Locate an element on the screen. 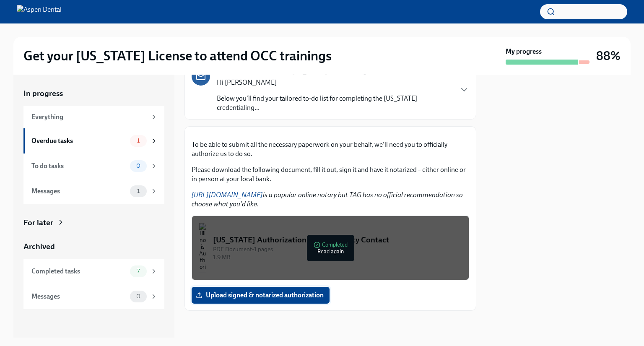 The image size is (644, 346). div: Everything is located at coordinates (89, 117).